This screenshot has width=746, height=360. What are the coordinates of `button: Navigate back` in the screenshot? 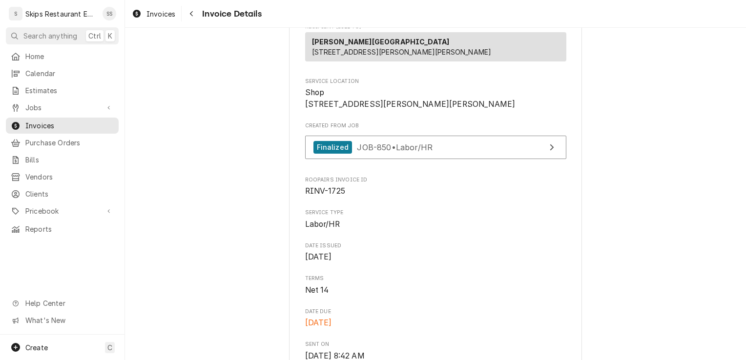 It's located at (191, 14).